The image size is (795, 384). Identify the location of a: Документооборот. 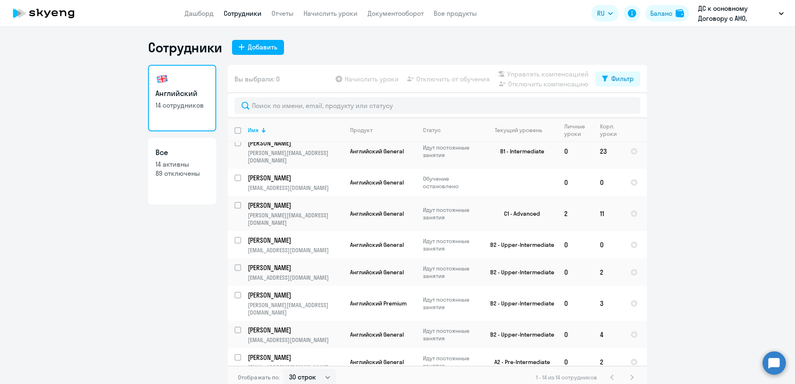
(396, 13).